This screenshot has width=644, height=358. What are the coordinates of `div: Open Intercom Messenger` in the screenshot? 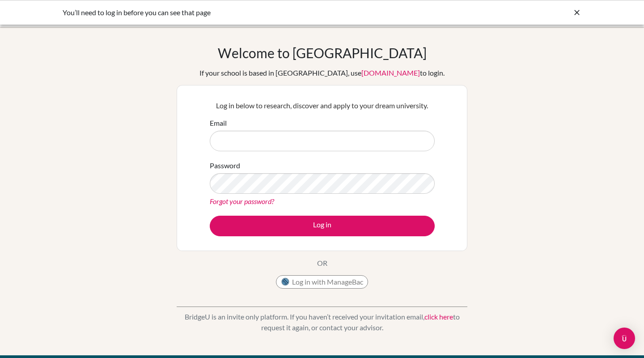 It's located at (625, 338).